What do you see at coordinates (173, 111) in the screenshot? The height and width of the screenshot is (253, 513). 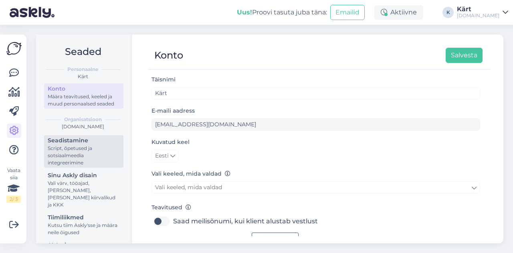 I see `label: E-maili aadress` at bounding box center [173, 111].